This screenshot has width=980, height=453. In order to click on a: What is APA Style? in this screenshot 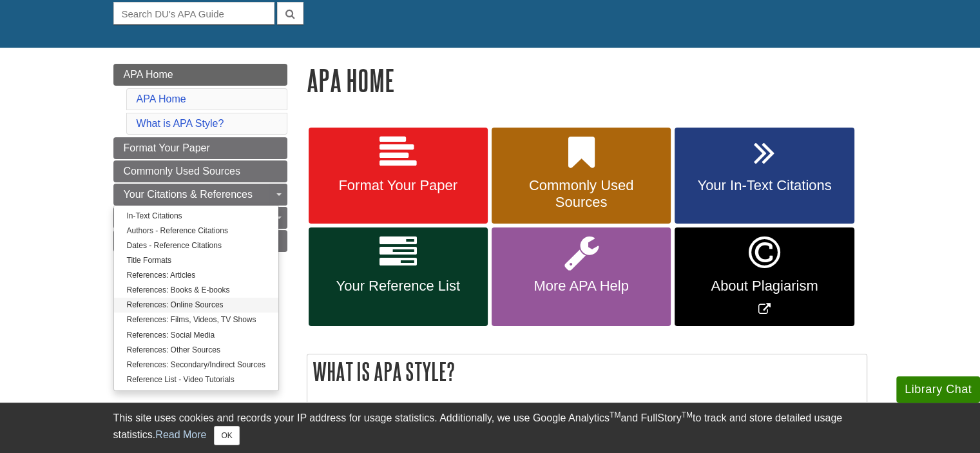, I will do `click(181, 123)`.